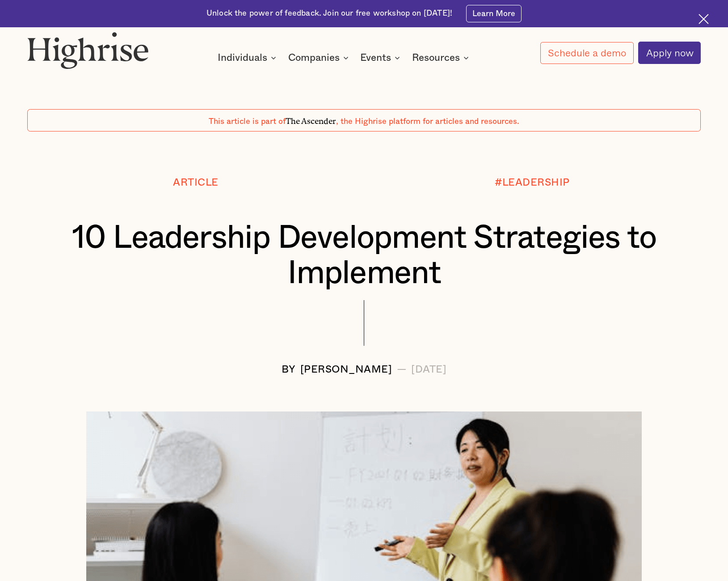 This screenshot has width=728, height=581. What do you see at coordinates (533, 182) in the screenshot?
I see `div: #LEADERSHIP` at bounding box center [533, 182].